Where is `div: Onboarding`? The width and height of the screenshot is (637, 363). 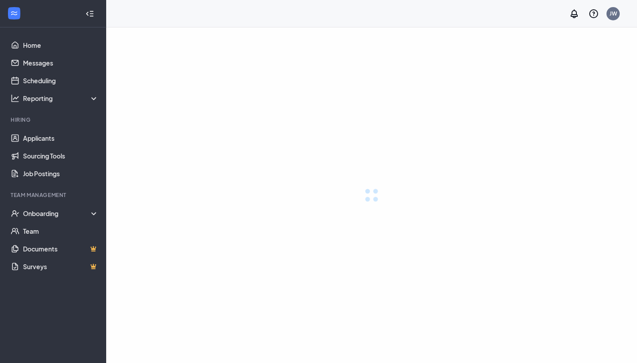 div: Onboarding is located at coordinates (61, 213).